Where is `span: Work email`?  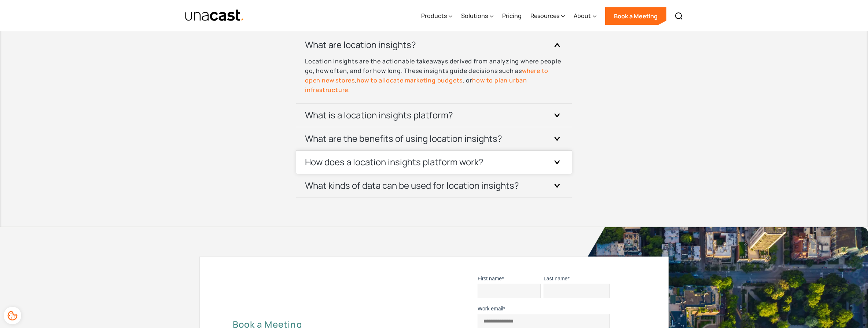
span: Work email is located at coordinates (490, 309).